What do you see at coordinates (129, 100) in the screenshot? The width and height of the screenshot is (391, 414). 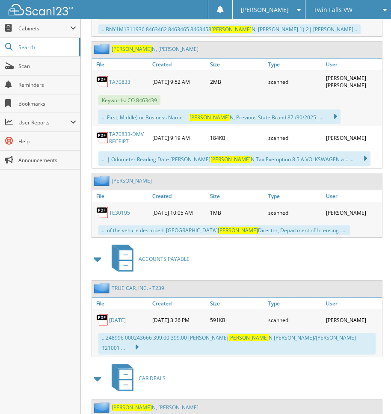 I see `span: Keywords: CO 8463439` at bounding box center [129, 100].